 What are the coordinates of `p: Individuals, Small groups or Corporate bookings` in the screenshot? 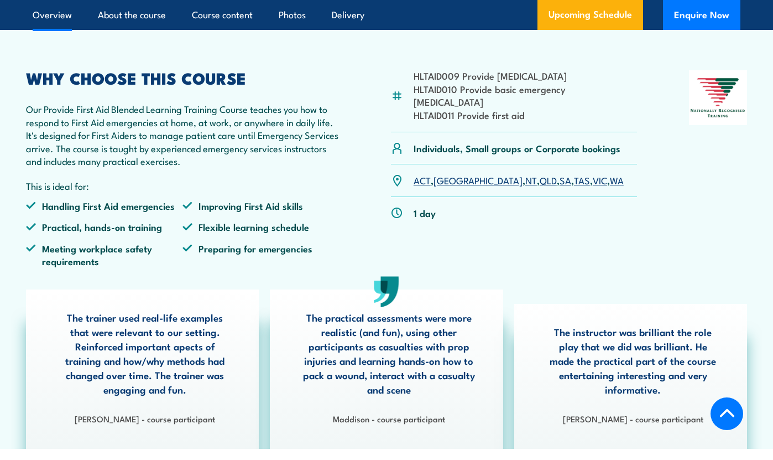 It's located at (517, 148).